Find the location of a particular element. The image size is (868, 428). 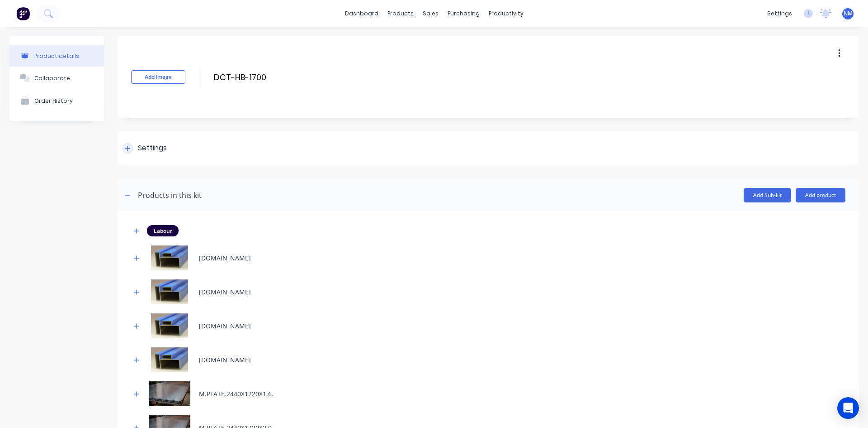

div: sales is located at coordinates (430, 14).